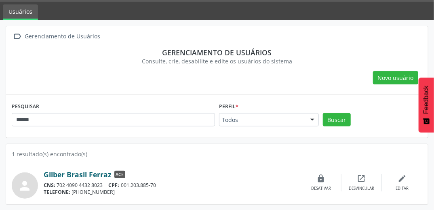 This screenshot has height=210, width=434. What do you see at coordinates (402, 178) in the screenshot?
I see `i: edit` at bounding box center [402, 178].